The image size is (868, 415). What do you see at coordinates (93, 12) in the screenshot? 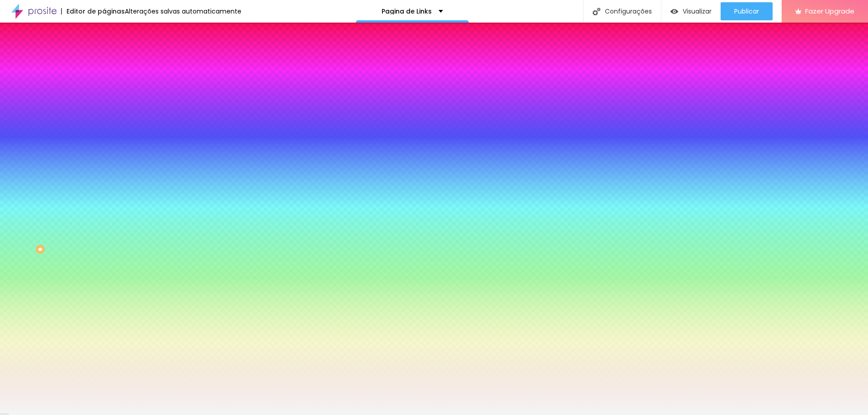
I see `div: Editor de páginas` at bounding box center [93, 12].